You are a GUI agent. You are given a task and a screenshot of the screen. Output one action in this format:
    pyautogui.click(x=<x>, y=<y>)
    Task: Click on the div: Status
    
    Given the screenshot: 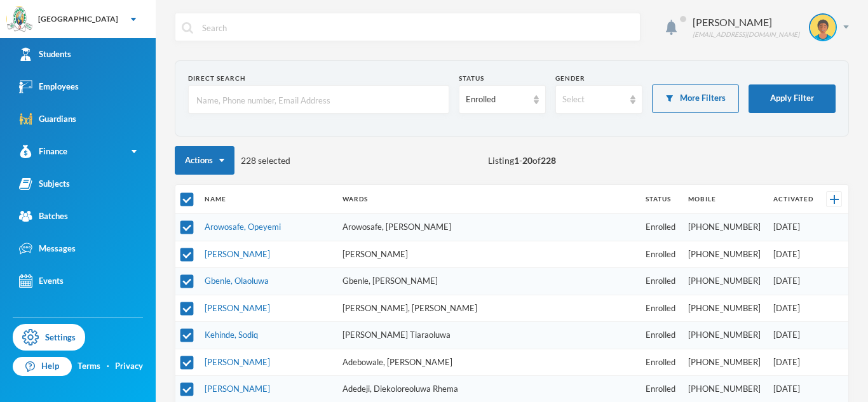 What is the action you would take?
    pyautogui.click(x=502, y=78)
    